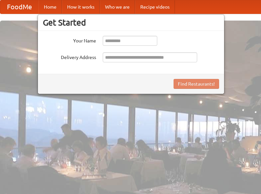 The height and width of the screenshot is (194, 261). Describe the element at coordinates (69, 56) in the screenshot. I see `label: Delivery Address` at that location.